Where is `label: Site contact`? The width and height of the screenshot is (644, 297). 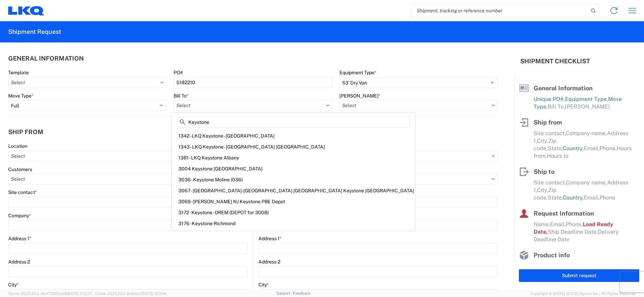
label: Site contact is located at coordinates (22, 192).